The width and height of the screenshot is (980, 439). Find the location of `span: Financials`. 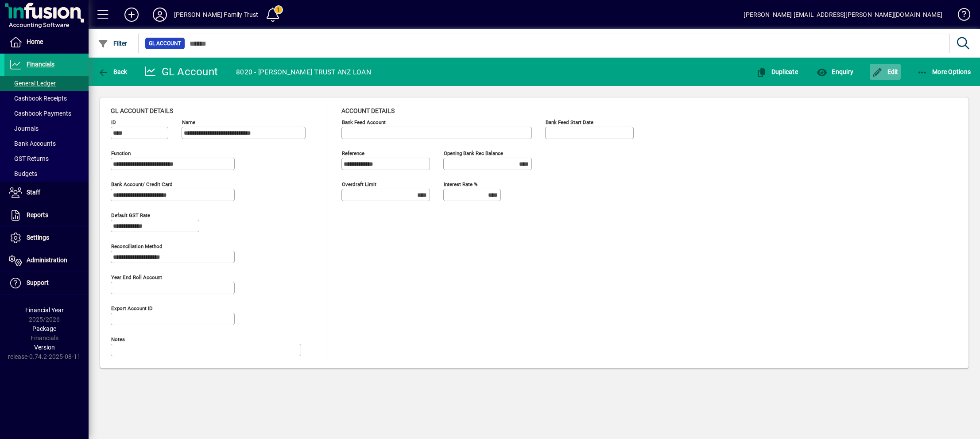

span: Financials is located at coordinates (40, 64).